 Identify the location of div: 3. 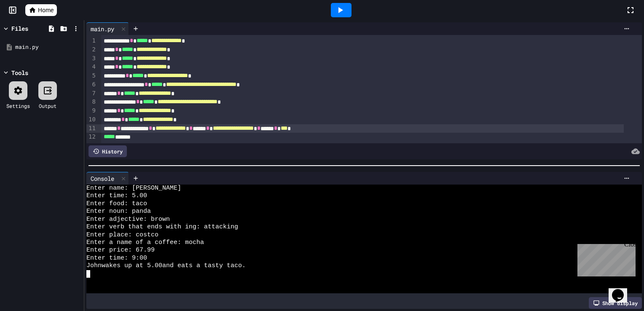
(91, 58).